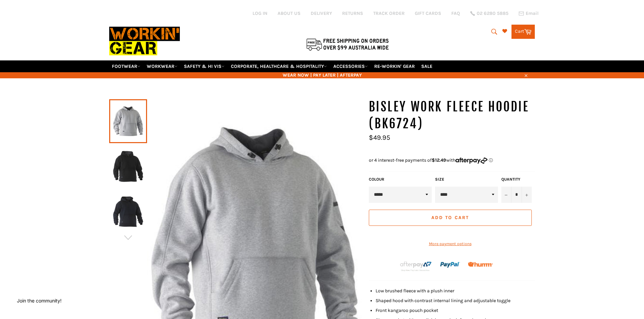  What do you see at coordinates (321, 13) in the screenshot?
I see `a: DELIVERY` at bounding box center [321, 13].